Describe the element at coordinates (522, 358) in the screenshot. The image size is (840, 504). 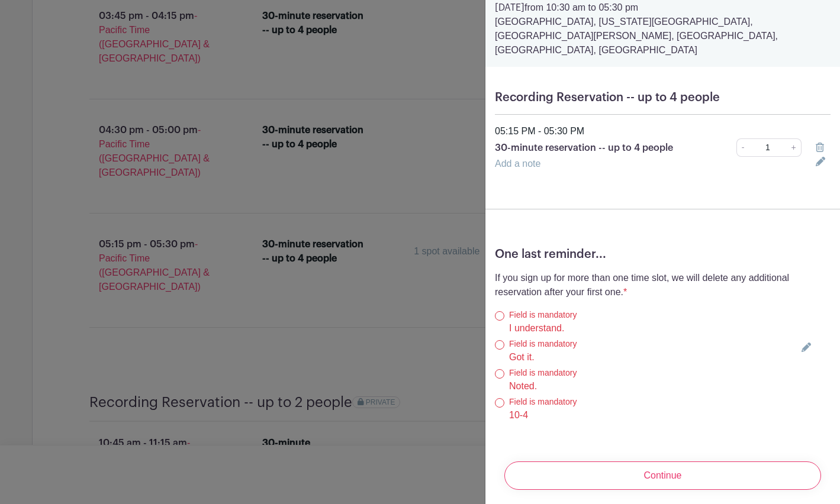
I see `label: Got it.` at that location.